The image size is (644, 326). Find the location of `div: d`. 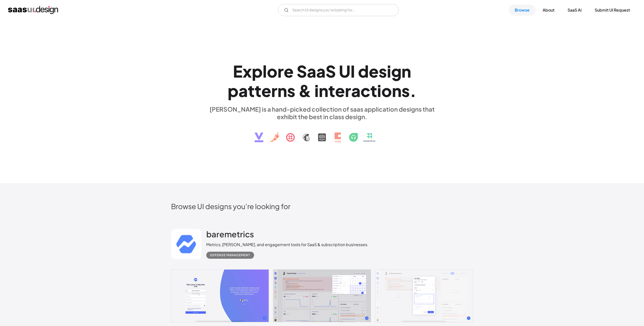

div: d is located at coordinates (363, 71).